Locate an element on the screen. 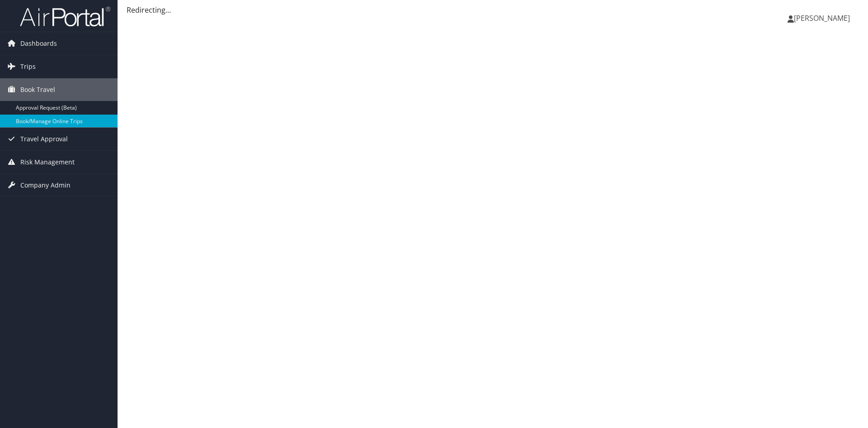  div: Redirecting... is located at coordinates (493, 10).